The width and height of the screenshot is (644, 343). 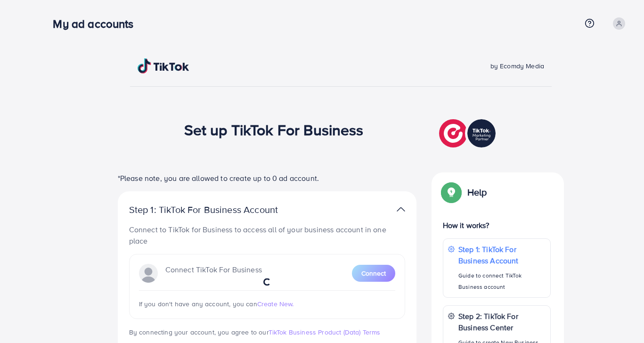 What do you see at coordinates (267, 178) in the screenshot?
I see `p: *Please note, you are allowed to create up to 0 ad account.` at bounding box center [267, 178].